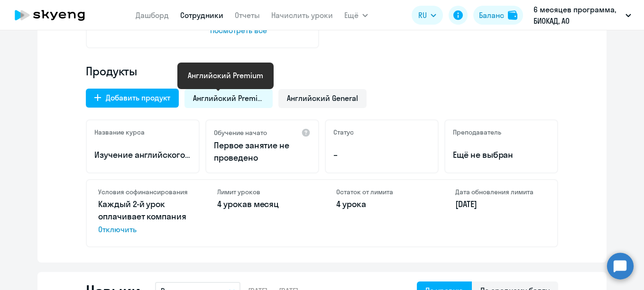  I want to click on p: Изучение английского языка для общих целей, so click(143, 155).